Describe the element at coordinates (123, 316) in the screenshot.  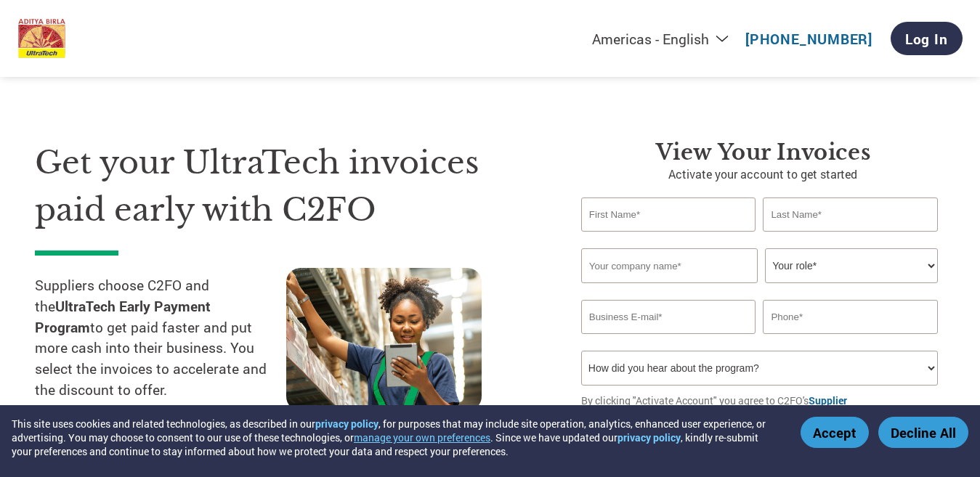
I see `strong: UltraTech Early Payment Program` at that location.